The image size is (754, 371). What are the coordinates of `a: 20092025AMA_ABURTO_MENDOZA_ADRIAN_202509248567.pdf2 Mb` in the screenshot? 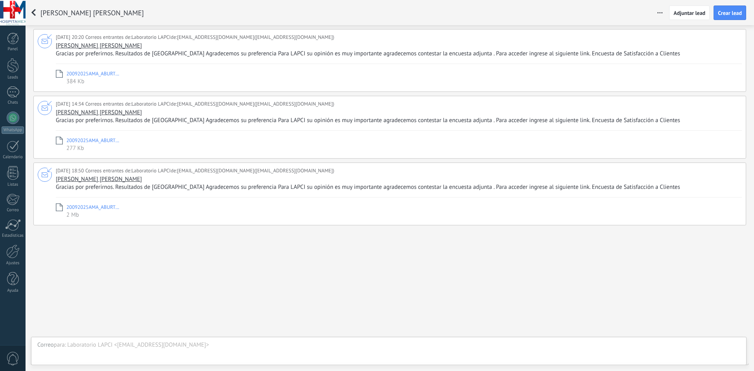 It's located at (88, 211).